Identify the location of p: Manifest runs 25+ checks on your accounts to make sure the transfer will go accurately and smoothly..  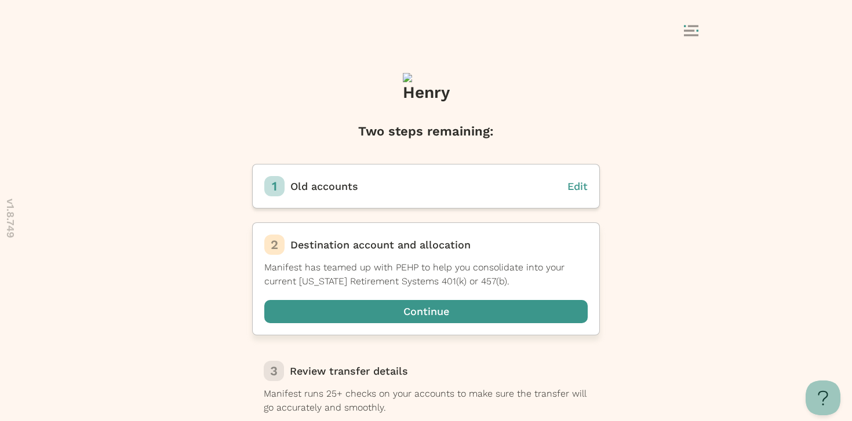
(426, 401).